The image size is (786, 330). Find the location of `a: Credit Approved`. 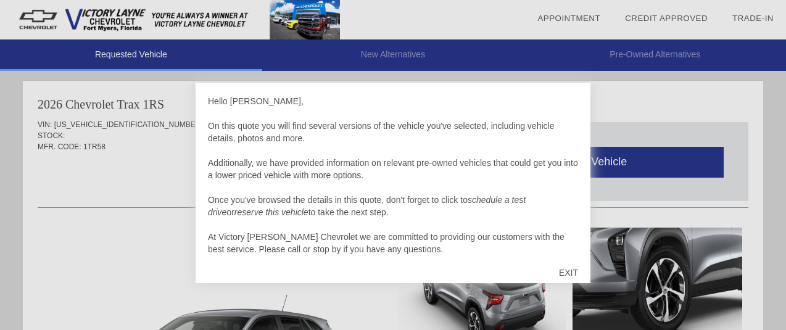

a: Credit Approved is located at coordinates (666, 18).